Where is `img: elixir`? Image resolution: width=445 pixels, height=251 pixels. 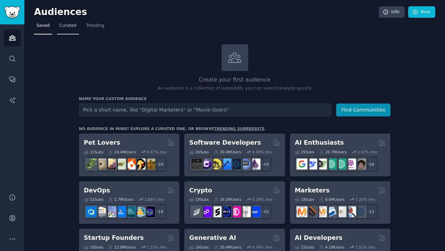
img: elixir is located at coordinates (255, 164).